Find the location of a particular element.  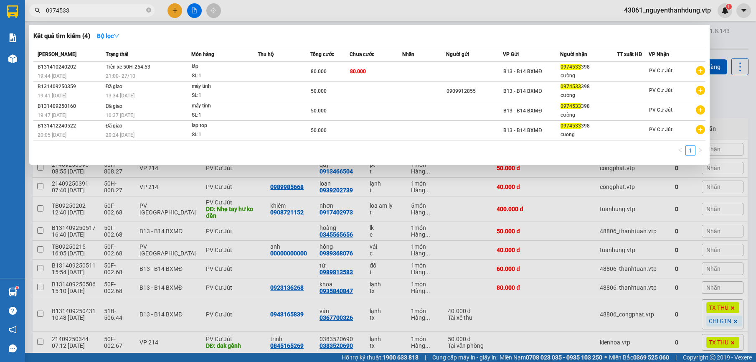

div: lap top is located at coordinates (223, 126).